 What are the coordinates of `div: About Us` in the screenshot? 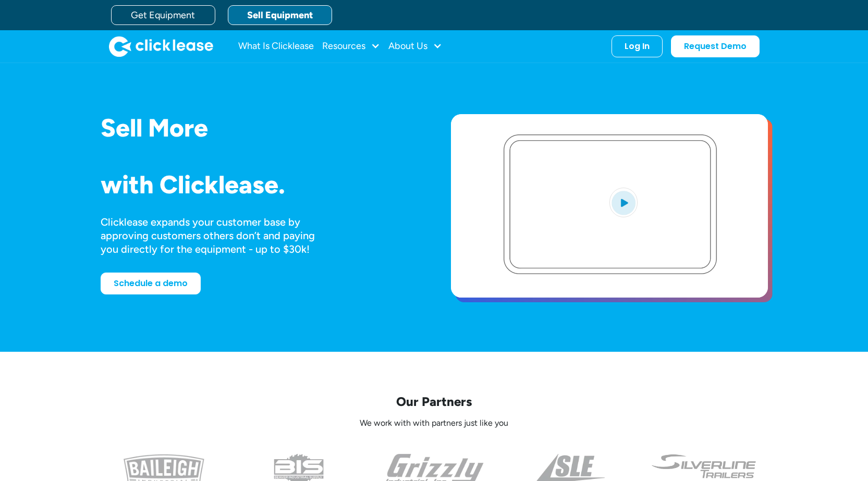 It's located at (414, 47).